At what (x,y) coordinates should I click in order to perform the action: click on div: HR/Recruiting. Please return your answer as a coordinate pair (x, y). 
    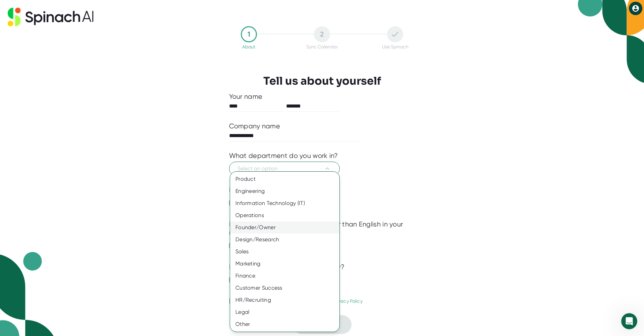
    Looking at the image, I should click on (285, 300).